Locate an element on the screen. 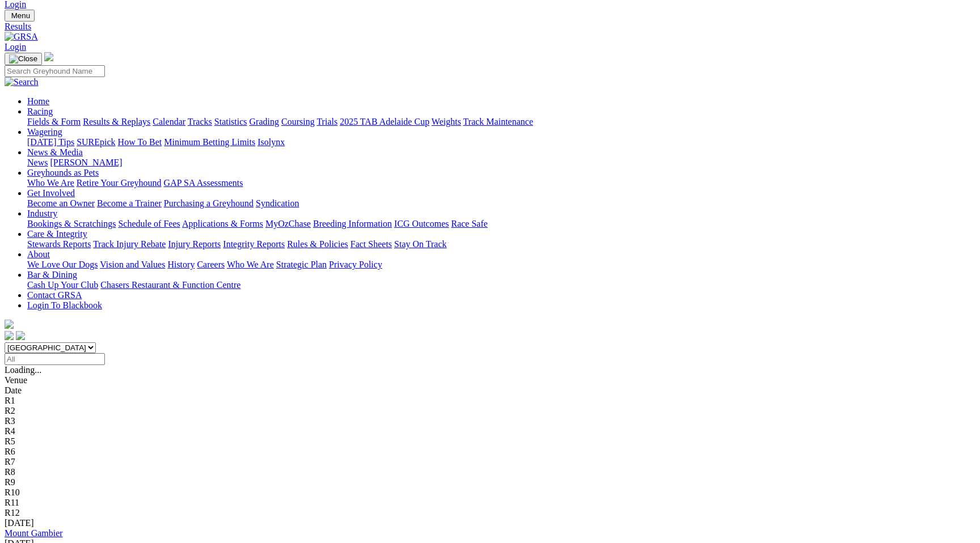  div: R11 is located at coordinates (490, 503).